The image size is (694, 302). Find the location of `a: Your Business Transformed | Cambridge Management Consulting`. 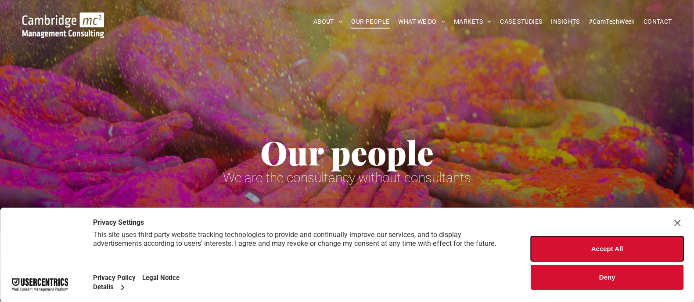

a: Your Business Transformed | Cambridge Management Consulting is located at coordinates (63, 18).